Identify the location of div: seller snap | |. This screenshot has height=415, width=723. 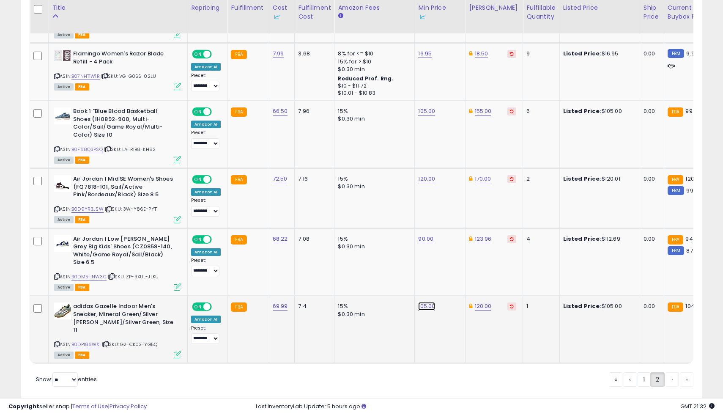
(77, 406).